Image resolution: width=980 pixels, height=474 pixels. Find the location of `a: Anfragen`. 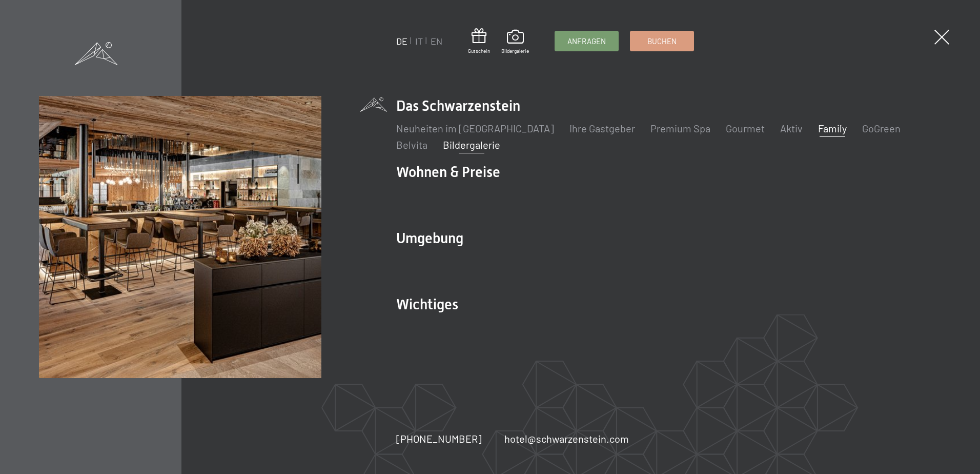

a: Anfragen is located at coordinates (587, 41).